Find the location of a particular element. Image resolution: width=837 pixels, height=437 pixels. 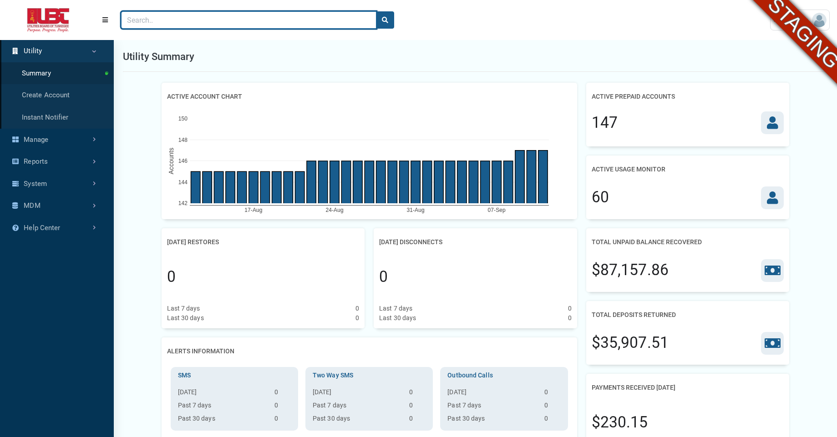

div: $230.15 is located at coordinates (620, 423).